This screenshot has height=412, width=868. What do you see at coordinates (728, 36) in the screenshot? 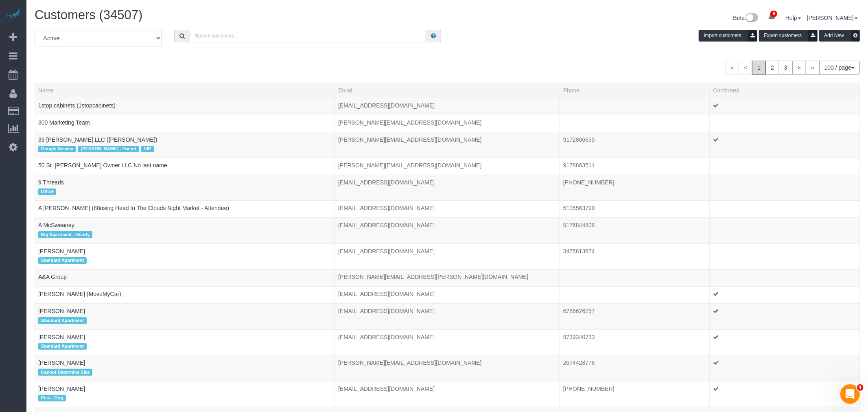
I see `button: Import customers` at bounding box center [728, 36].